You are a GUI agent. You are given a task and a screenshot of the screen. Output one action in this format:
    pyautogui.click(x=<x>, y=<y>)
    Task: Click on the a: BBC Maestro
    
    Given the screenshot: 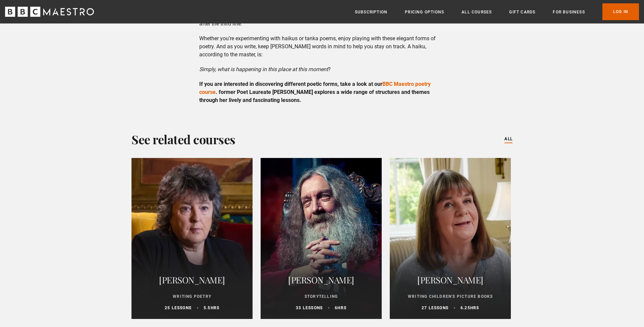 What is the action you would take?
    pyautogui.click(x=50, y=12)
    